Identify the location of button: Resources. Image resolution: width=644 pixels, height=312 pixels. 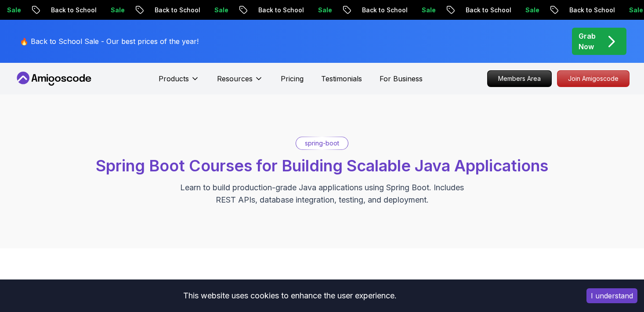
(240, 82).